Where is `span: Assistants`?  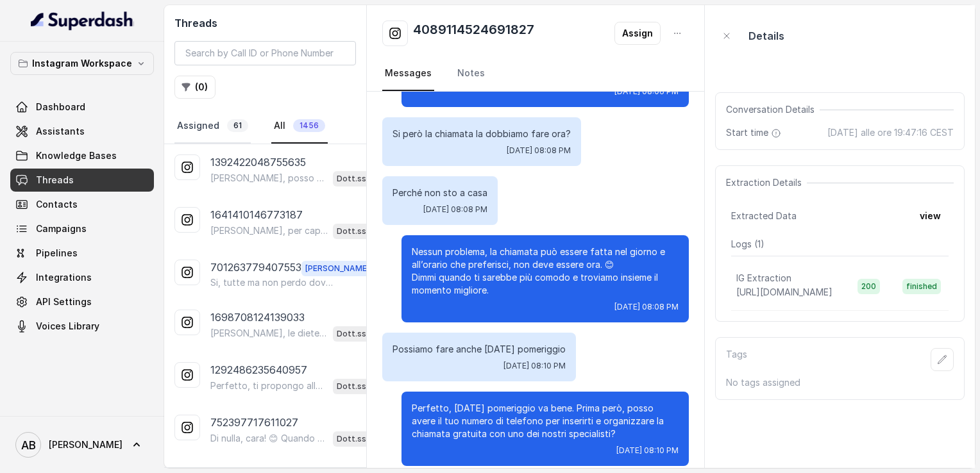
span: Assistants is located at coordinates (60, 131).